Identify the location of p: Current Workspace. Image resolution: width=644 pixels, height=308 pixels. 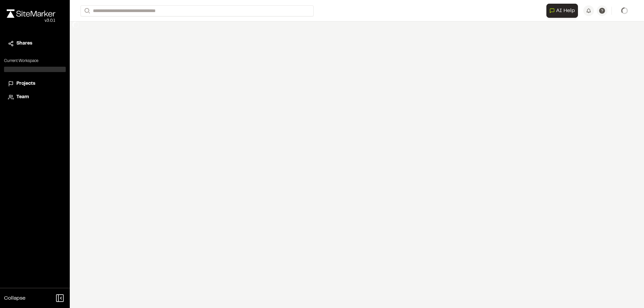
(35, 61).